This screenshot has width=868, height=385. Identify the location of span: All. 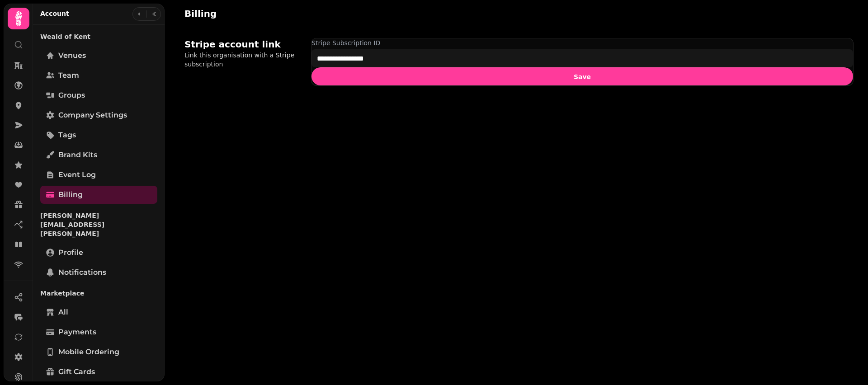
(64, 312).